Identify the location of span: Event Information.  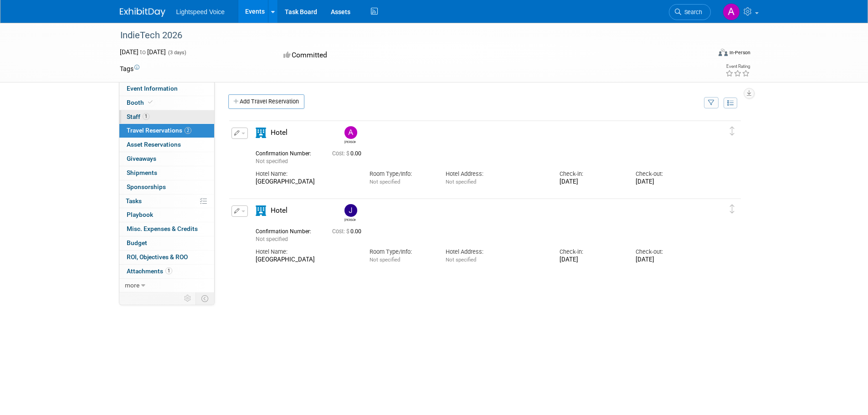
(152, 88).